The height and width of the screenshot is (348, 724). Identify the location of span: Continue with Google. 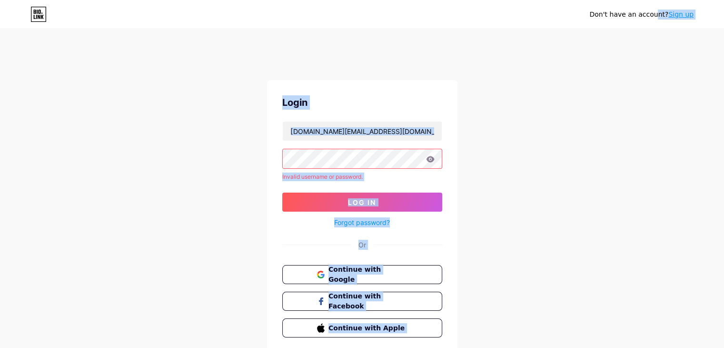
(367, 274).